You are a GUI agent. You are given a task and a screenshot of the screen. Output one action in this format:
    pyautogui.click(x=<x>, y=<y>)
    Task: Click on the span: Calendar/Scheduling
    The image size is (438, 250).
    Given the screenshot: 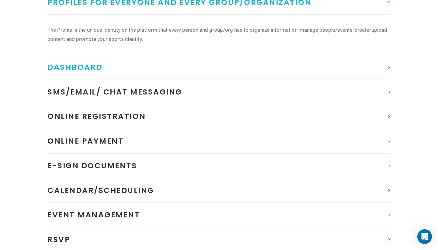 What is the action you would take?
    pyautogui.click(x=101, y=190)
    